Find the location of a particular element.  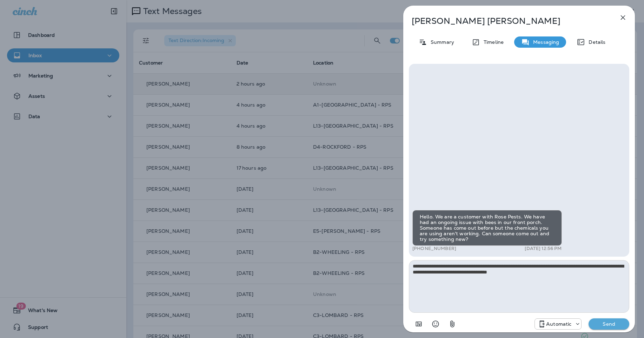

button: Add in a premade template is located at coordinates (418, 324).